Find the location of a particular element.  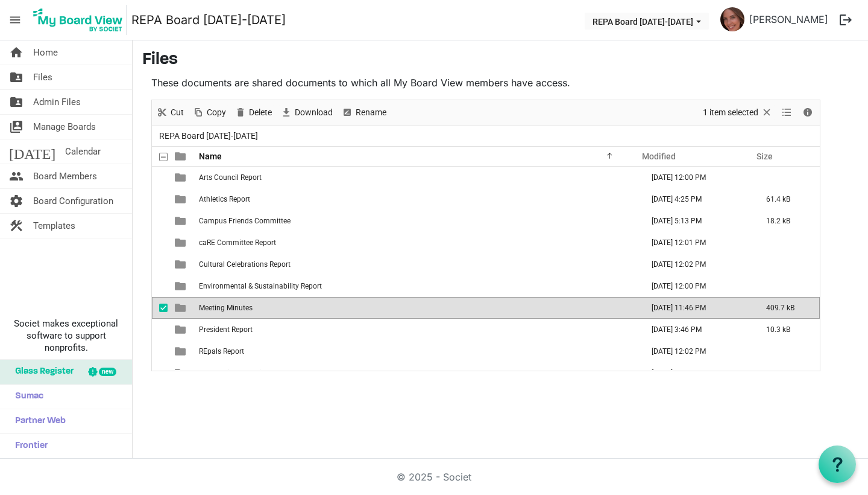

td: August 19, 2025 11:46 PM column header Modified is located at coordinates (696, 308).